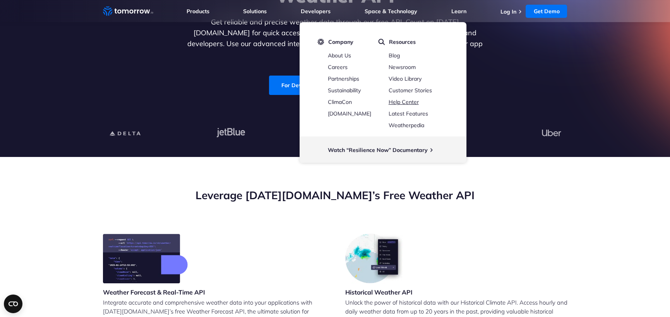 The image size is (670, 317). Describe the element at coordinates (391, 11) in the screenshot. I see `a: Space & Technology` at that location.